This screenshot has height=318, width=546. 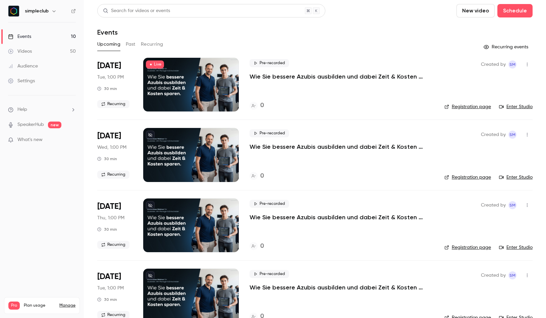 What do you see at coordinates (20, 51) in the screenshot?
I see `div: Videos` at bounding box center [20, 51].